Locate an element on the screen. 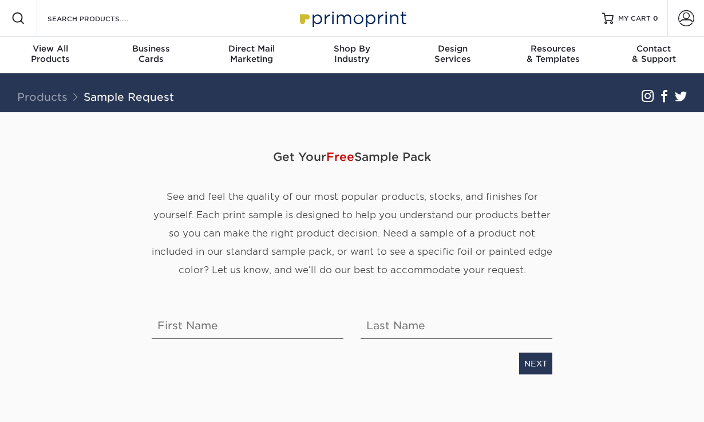 The height and width of the screenshot is (422, 704). span: Shop By is located at coordinates (352, 49).